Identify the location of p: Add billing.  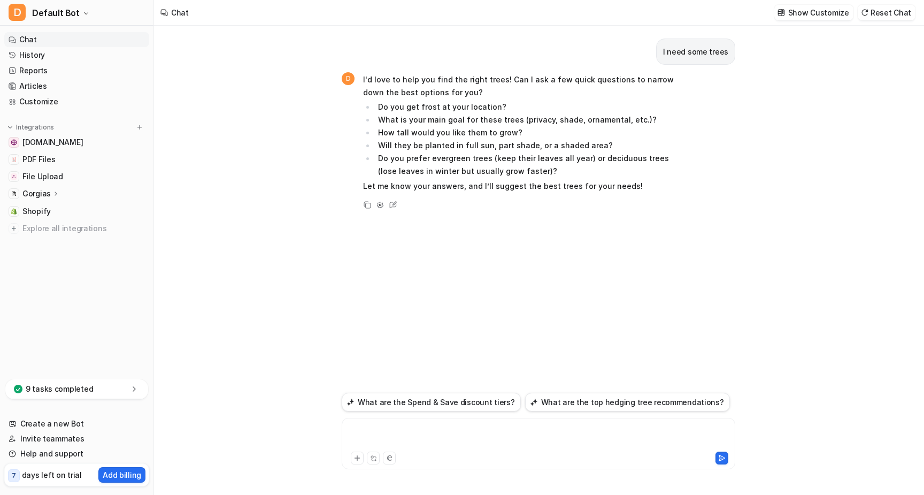
(122, 474).